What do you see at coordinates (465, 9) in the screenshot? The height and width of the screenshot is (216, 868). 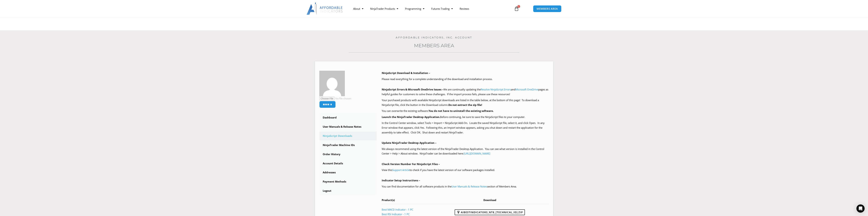 I see `a: Reviews` at bounding box center [465, 9].